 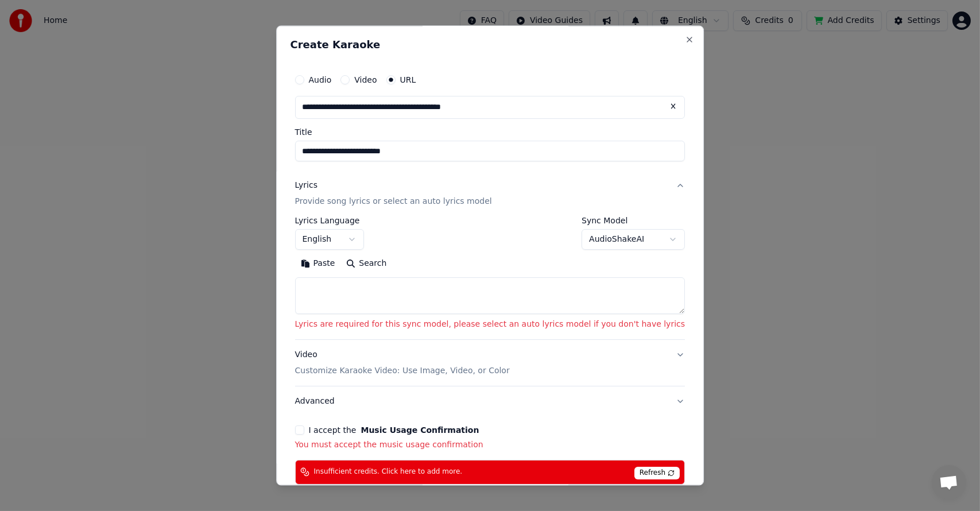 I want to click on span: Refresh, so click(x=656, y=473).